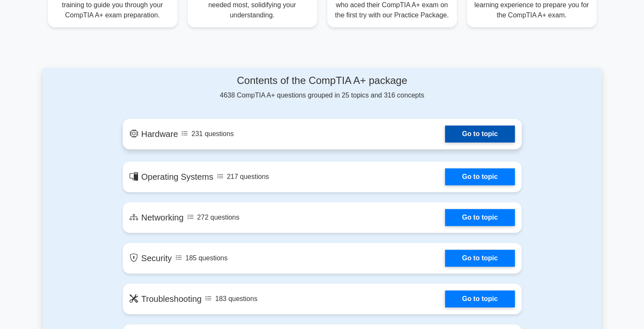  What do you see at coordinates (322, 80) in the screenshot?
I see `h4: Contents of the CompTIA A+ package` at bounding box center [322, 80].